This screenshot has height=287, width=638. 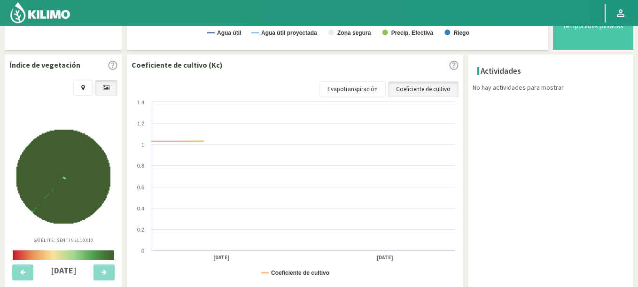 I want to click on text: 1.2, so click(x=140, y=124).